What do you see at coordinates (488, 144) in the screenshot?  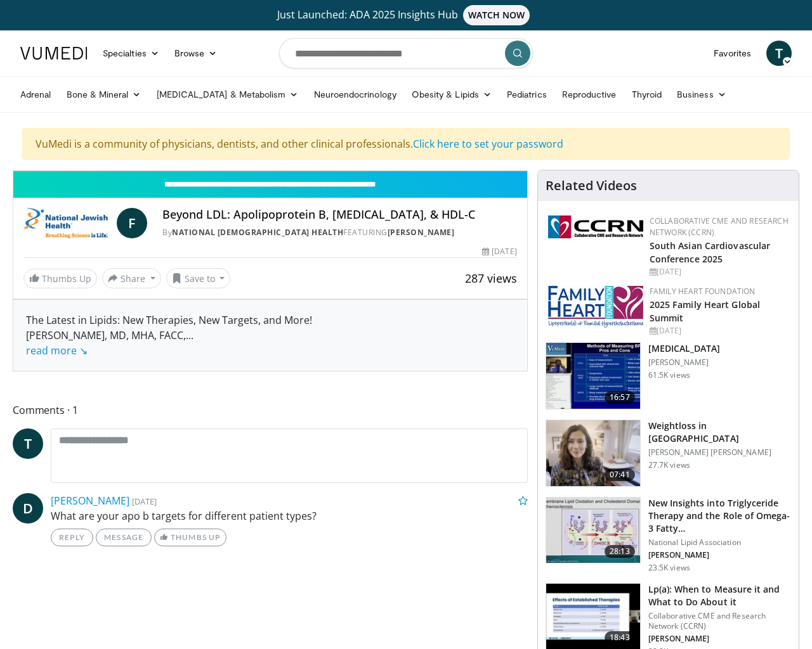 I see `a: Click here to set your password` at bounding box center [488, 144].